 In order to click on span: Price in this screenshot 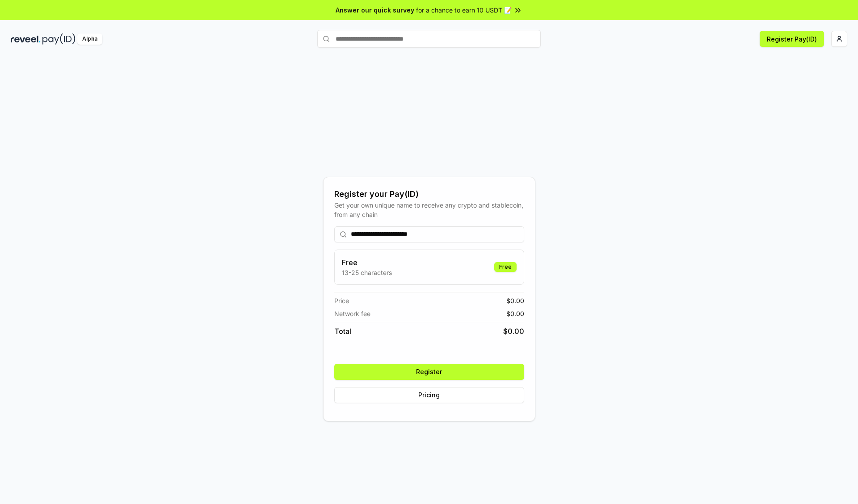, I will do `click(341, 301)`.